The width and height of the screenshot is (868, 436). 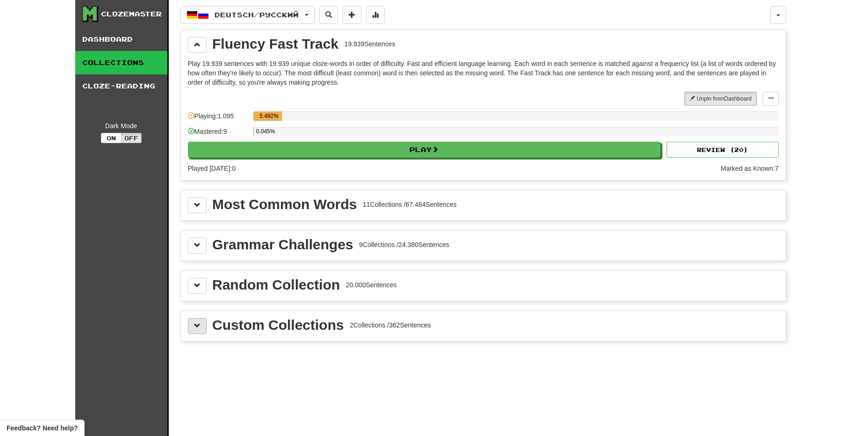 What do you see at coordinates (42, 428) in the screenshot?
I see `span: Open feedback widget` at bounding box center [42, 428].